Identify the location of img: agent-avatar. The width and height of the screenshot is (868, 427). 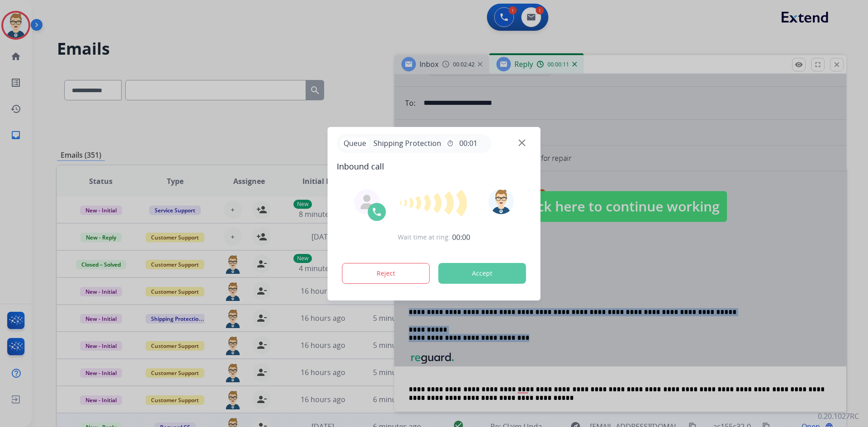
(367, 202).